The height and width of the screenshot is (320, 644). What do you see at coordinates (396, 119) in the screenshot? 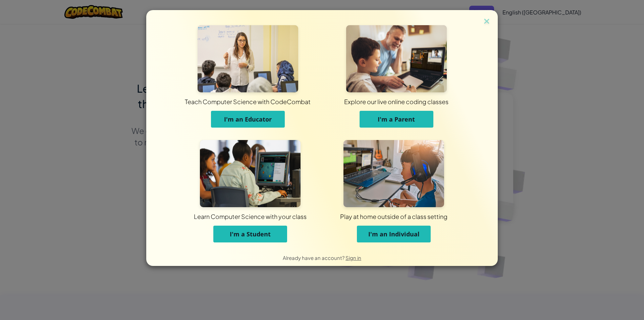
I see `span: I'm a Parent` at bounding box center [396, 119].